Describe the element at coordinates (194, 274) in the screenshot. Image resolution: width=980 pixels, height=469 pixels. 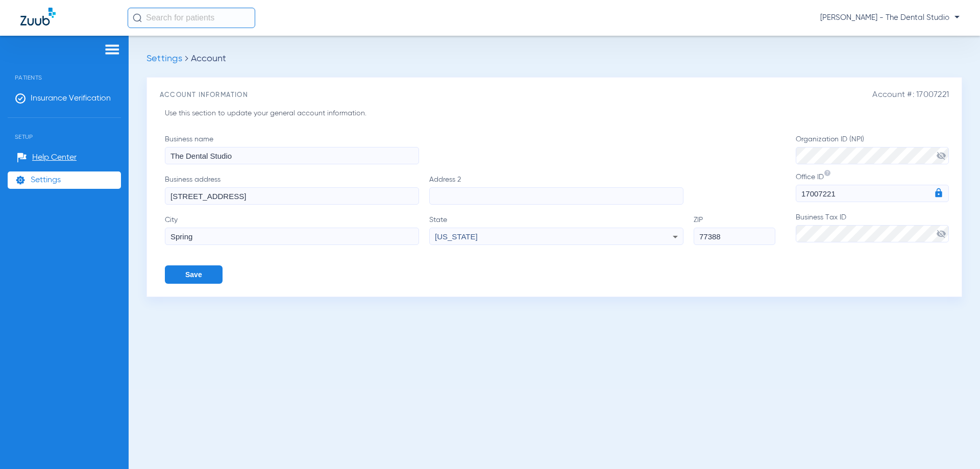
I see `button: Save` at that location.